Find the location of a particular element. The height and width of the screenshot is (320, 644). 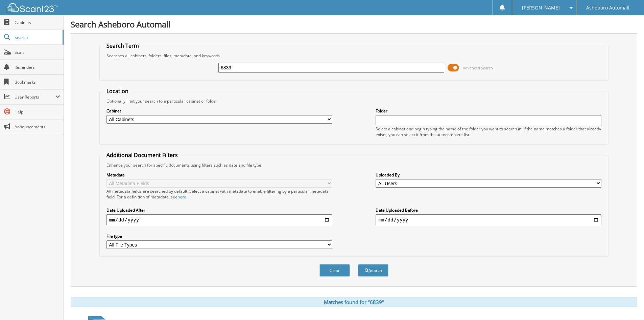

input: start is located at coordinates (219, 220).